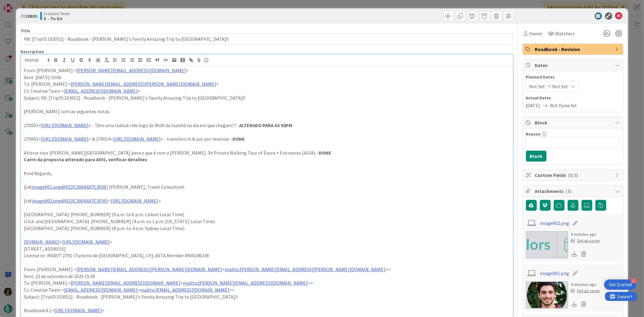  Describe the element at coordinates (267, 139) in the screenshot. I see `p: 270002< > & 270014< > - transfers in & out por reservar. -` at that location.